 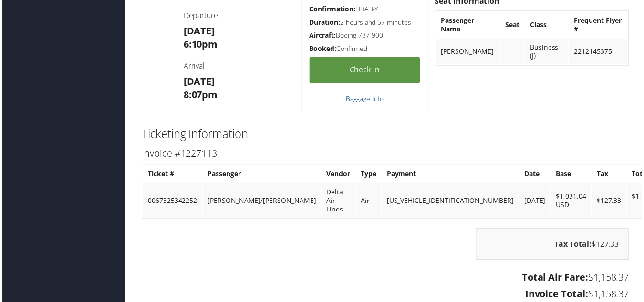 What do you see at coordinates (611, 176) in the screenshot?
I see `th: Tax` at bounding box center [611, 176].